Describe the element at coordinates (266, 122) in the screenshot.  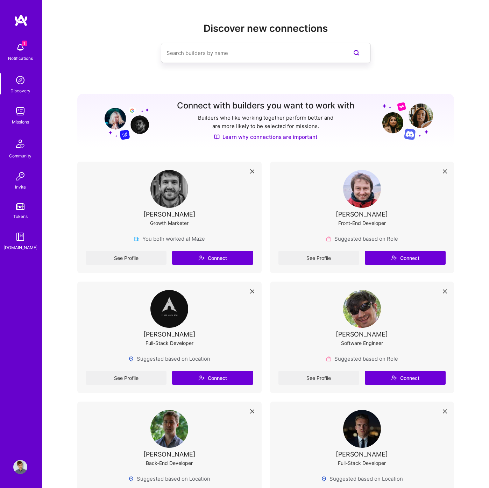
I see `p: Builders who like working together perform better and are more likely to be selected for missions.` at that location.